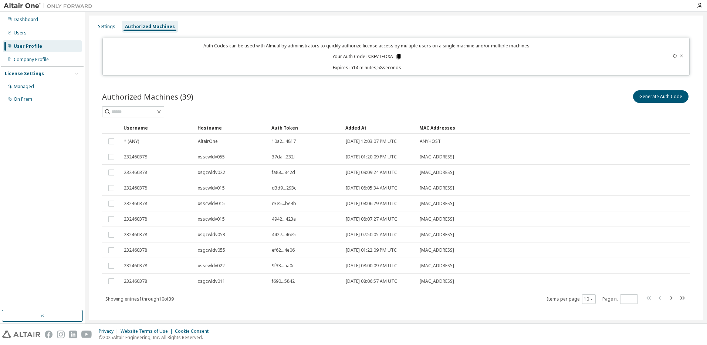 Image resolution: width=707 pixels, height=345 pixels. What do you see at coordinates (50, 6) in the screenshot?
I see `img: Altair One` at bounding box center [50, 6].